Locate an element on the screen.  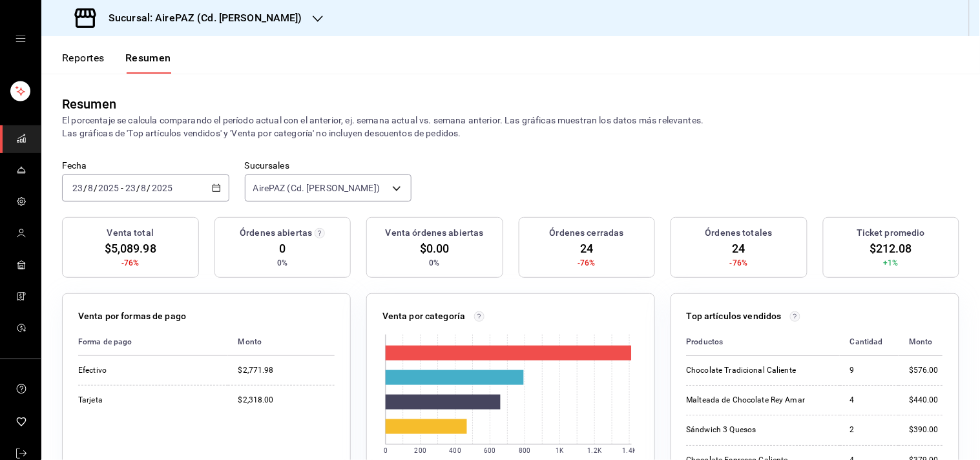
div: $2,771.98 is located at coordinates (286, 371).